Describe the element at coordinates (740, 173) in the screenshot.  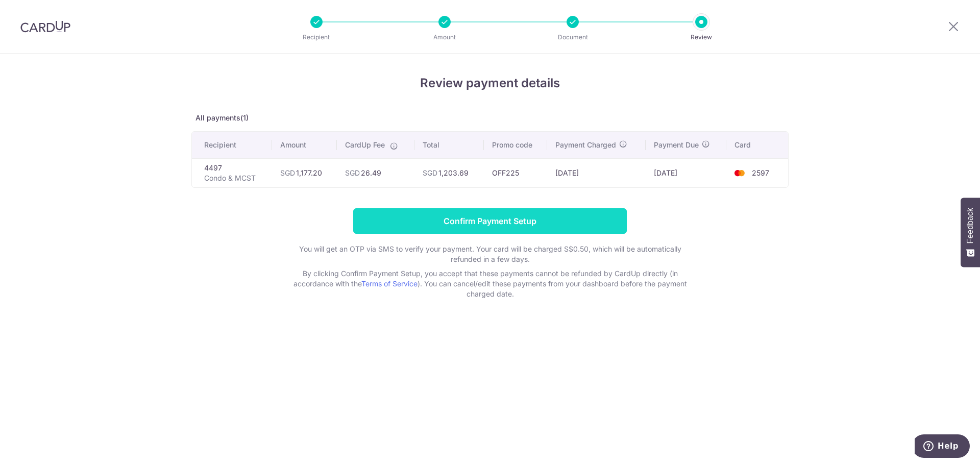
I see `img: <span class="translation_missing" title="translation missing: en.account_steps.new_confirm_form.b...` at that location.